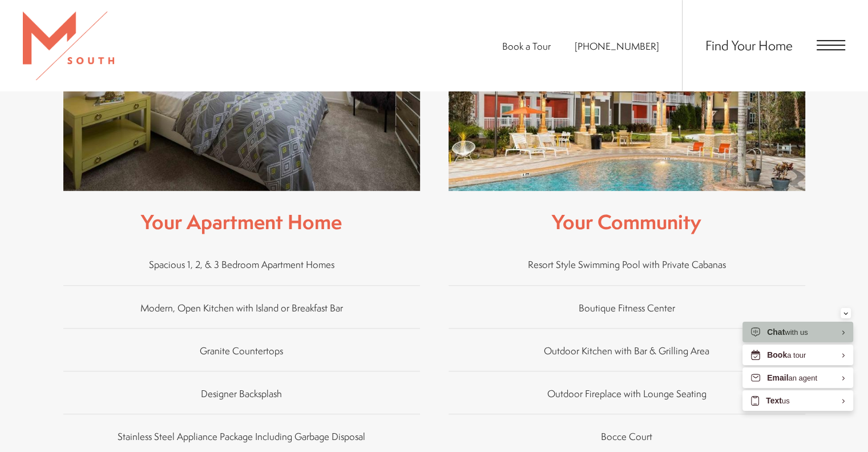 This screenshot has height=452, width=868. I want to click on h2: Your Community, so click(627, 217).